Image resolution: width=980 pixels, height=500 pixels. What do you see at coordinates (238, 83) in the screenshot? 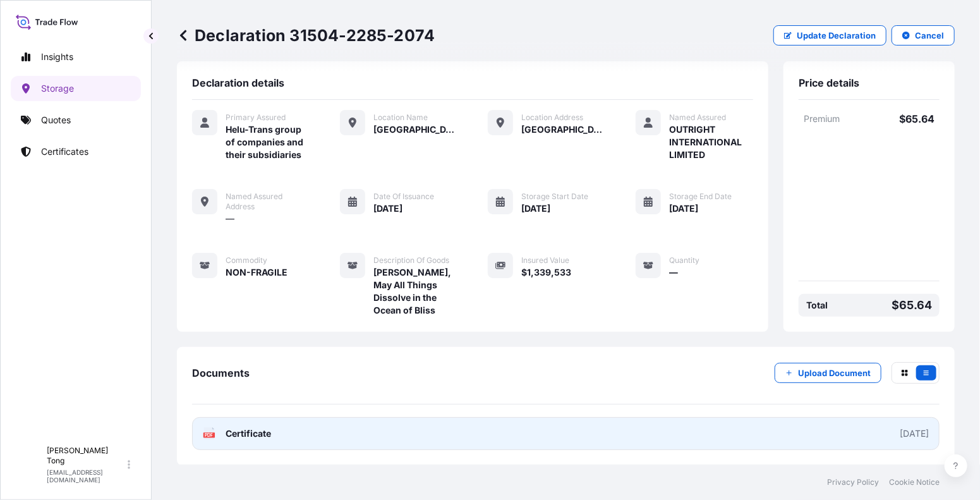
I see `span: Declaration details` at bounding box center [238, 83].